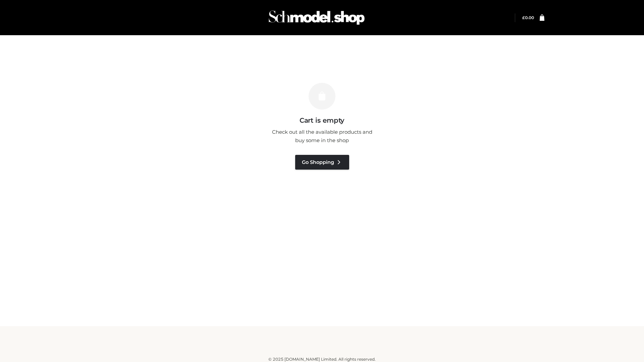 This screenshot has height=362, width=644. What do you see at coordinates (322, 162) in the screenshot?
I see `a: Go Shopping` at bounding box center [322, 162].